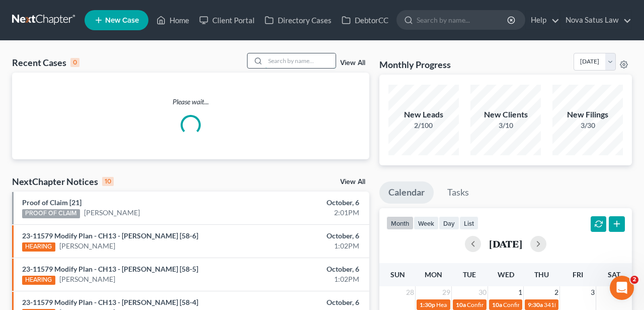 Image resolution: width=644 pixels, height=310 pixels. Describe the element at coordinates (50, 213) in the screenshot. I see `div: PROOF OF CLAIM` at that location.